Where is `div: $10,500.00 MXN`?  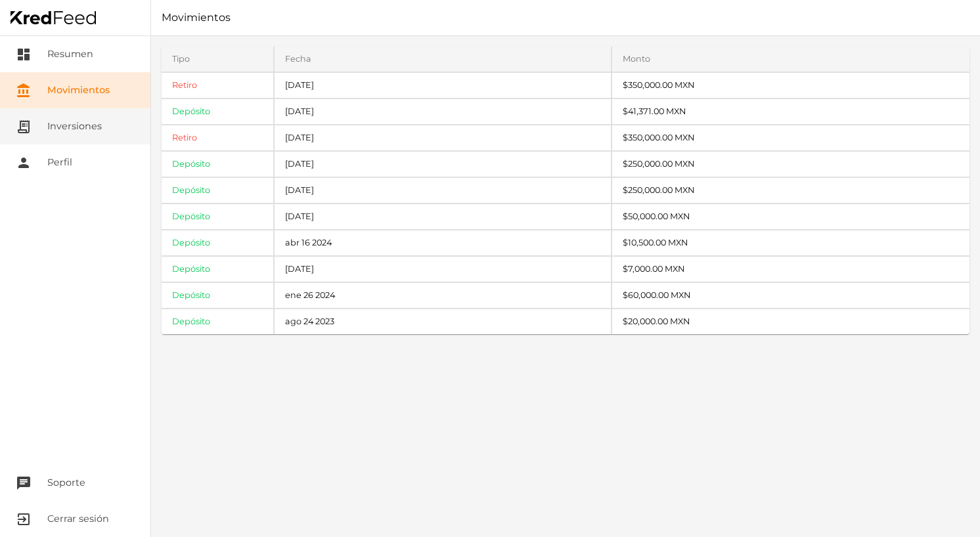 div: $10,500.00 MXN is located at coordinates (791, 243).